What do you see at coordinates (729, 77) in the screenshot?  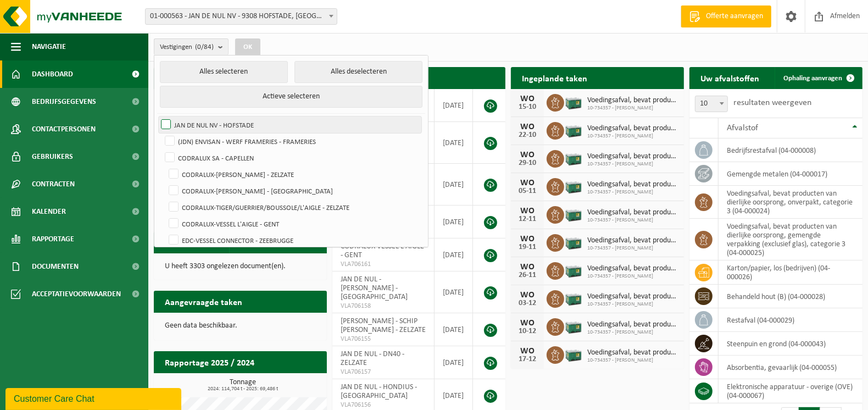 I see `h2: Uw afvalstoffen` at bounding box center [729, 77].